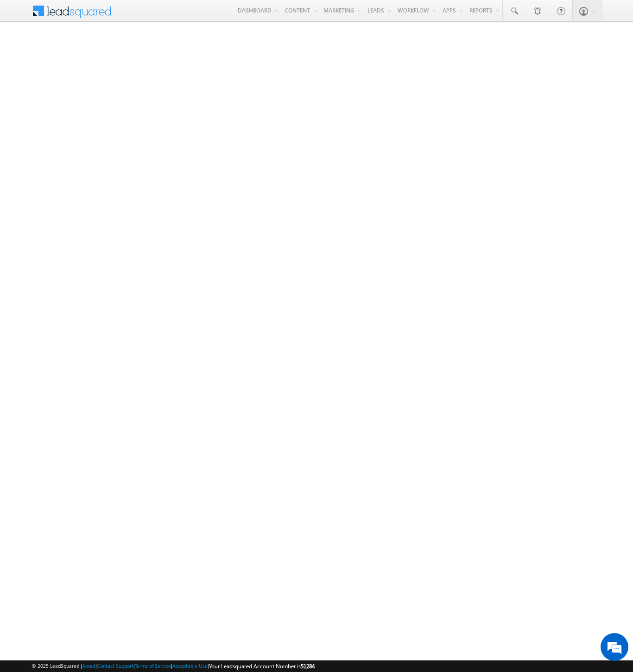 This screenshot has height=672, width=633. What do you see at coordinates (190, 665) in the screenshot?
I see `a: Acceptable Use` at bounding box center [190, 665].